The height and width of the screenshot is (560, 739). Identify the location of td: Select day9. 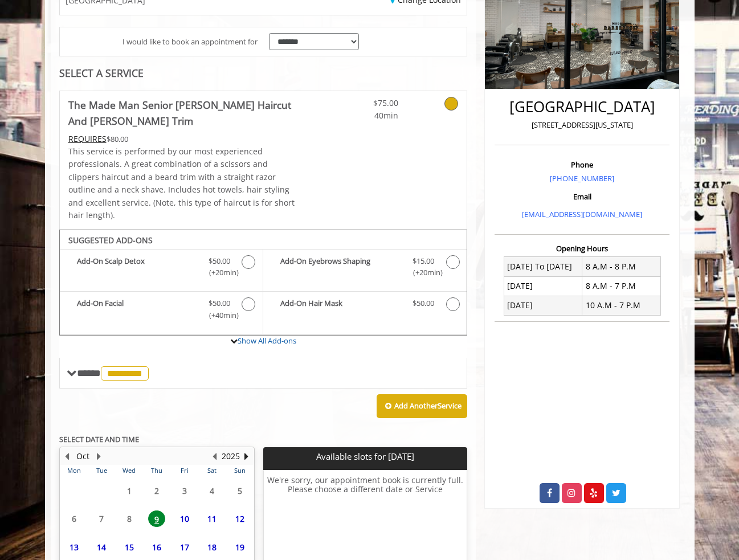
(156, 519).